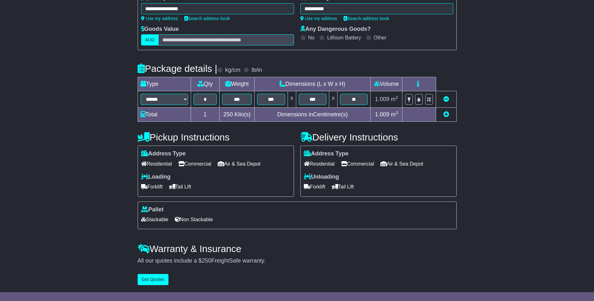 This screenshot has width=594, height=301. What do you see at coordinates (379, 137) in the screenshot?
I see `h4: Delivery Instructions` at bounding box center [379, 137].